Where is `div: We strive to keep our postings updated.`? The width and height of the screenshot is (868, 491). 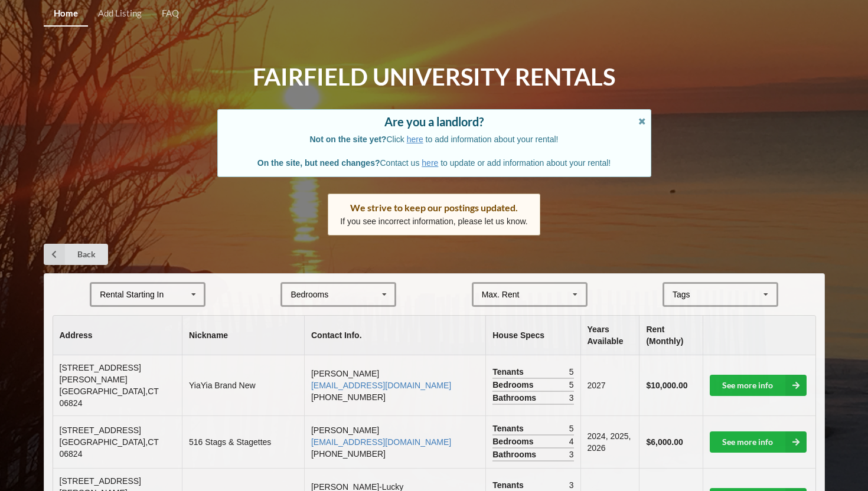 div: We strive to keep our postings updated. is located at coordinates (434, 208).